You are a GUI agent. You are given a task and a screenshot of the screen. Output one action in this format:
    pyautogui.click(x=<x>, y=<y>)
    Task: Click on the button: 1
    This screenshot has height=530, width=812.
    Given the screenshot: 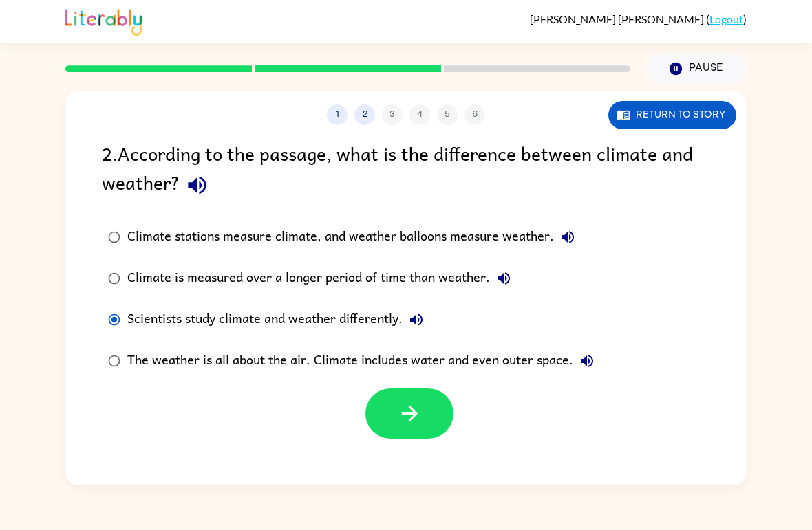 What is the action you would take?
    pyautogui.click(x=337, y=115)
    